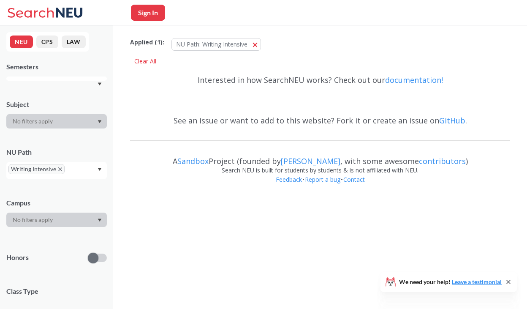 The width and height of the screenshot is (527, 309). I want to click on p: Honors, so click(17, 257).